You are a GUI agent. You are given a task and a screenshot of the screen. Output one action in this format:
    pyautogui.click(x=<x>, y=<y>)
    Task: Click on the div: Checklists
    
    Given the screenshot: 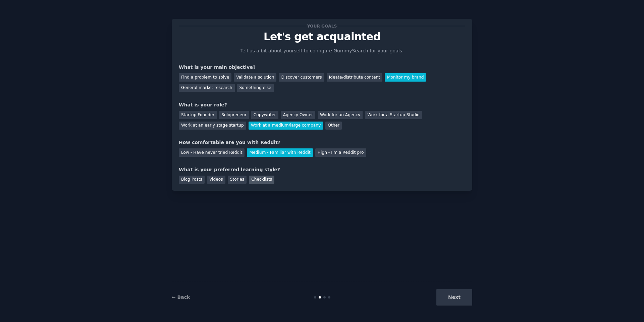 What is the action you would take?
    pyautogui.click(x=262, y=180)
    